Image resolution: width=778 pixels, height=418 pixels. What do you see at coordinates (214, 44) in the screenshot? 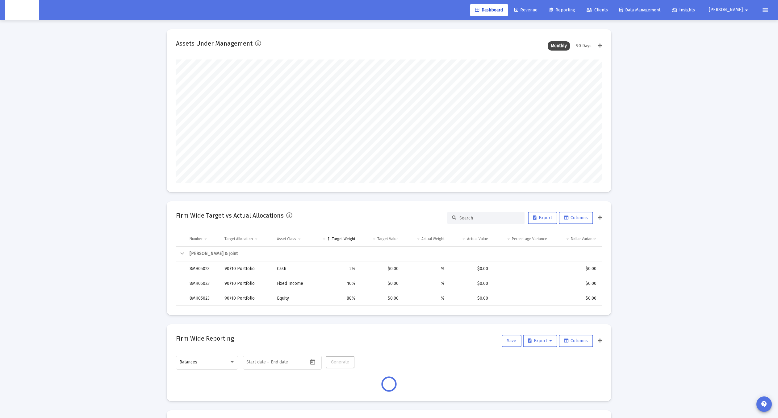
I see `h2: Assets Under Management` at bounding box center [214, 44].